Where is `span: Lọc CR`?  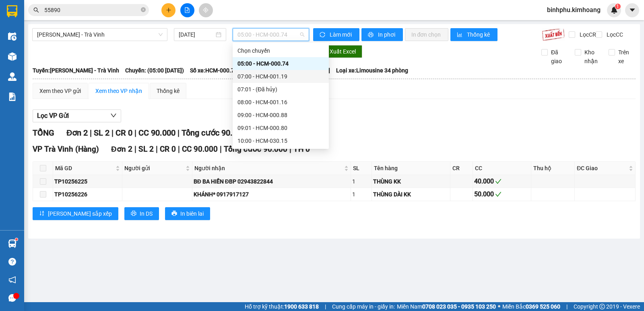 span: Lọc CR is located at coordinates (587, 34).